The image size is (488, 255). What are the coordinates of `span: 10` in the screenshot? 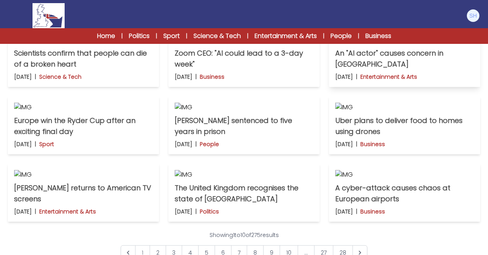 It's located at (243, 235).